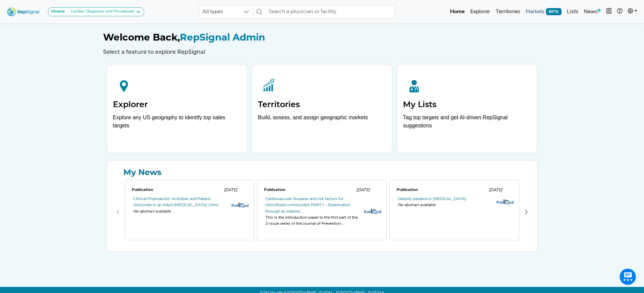 Image resolution: width=644 pixels, height=293 pixels. What do you see at coordinates (592, 12) in the screenshot?
I see `a: News` at bounding box center [592, 12].